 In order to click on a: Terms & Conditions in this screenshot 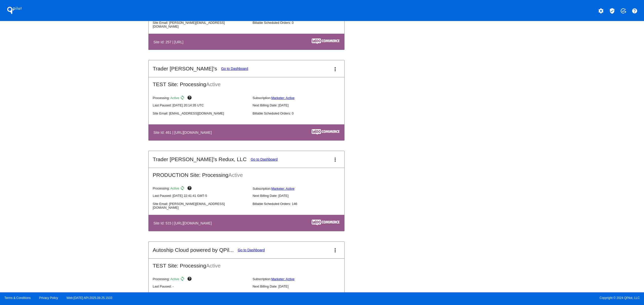, I will do `click(17, 298)`.